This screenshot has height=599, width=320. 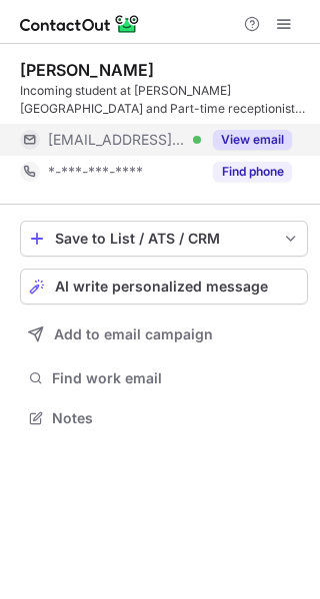 What do you see at coordinates (176, 378) in the screenshot?
I see `span: Find work email` at bounding box center [176, 378].